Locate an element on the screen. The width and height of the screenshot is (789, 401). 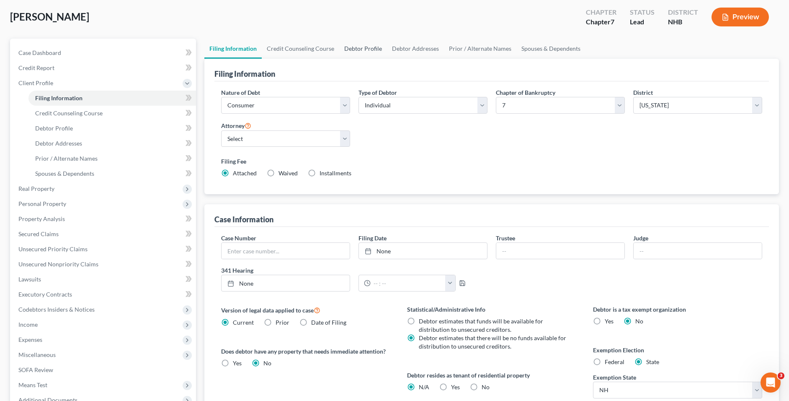
label: Filing Date is located at coordinates (373, 238).